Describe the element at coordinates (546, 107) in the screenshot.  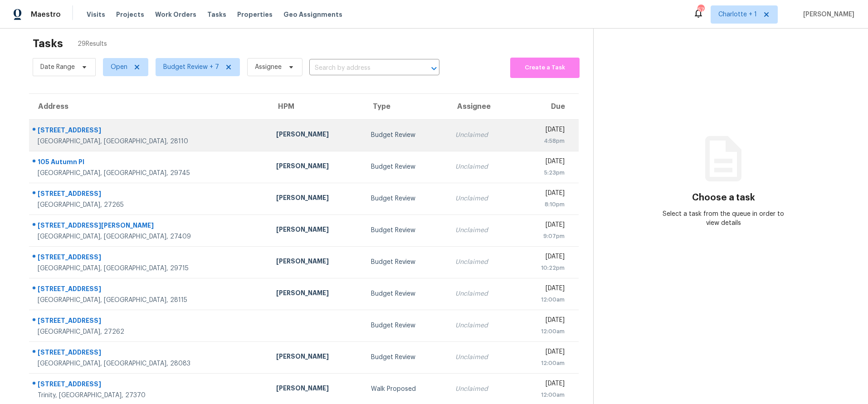
I see `th: Due` at that location.